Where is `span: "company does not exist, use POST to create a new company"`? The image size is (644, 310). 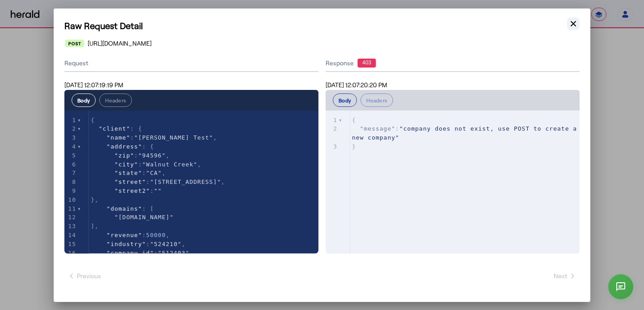 span: "company does not exist, use POST to create a new company" is located at coordinates (467, 133).